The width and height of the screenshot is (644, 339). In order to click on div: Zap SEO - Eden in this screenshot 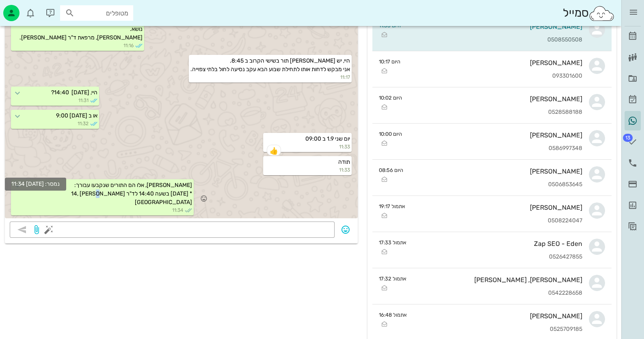, I will do `click(498, 243)`.